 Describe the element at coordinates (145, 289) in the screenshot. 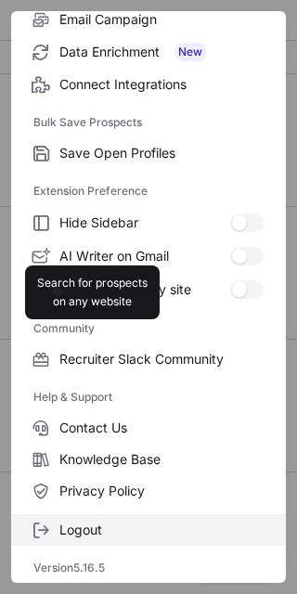

I see `span: Find leads on any site` at that location.